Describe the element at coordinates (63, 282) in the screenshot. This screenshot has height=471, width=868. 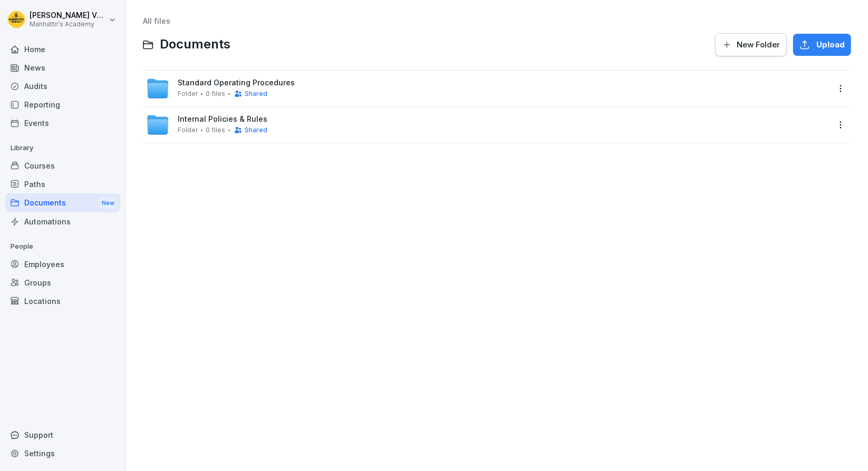
I see `div: Groups` at that location.